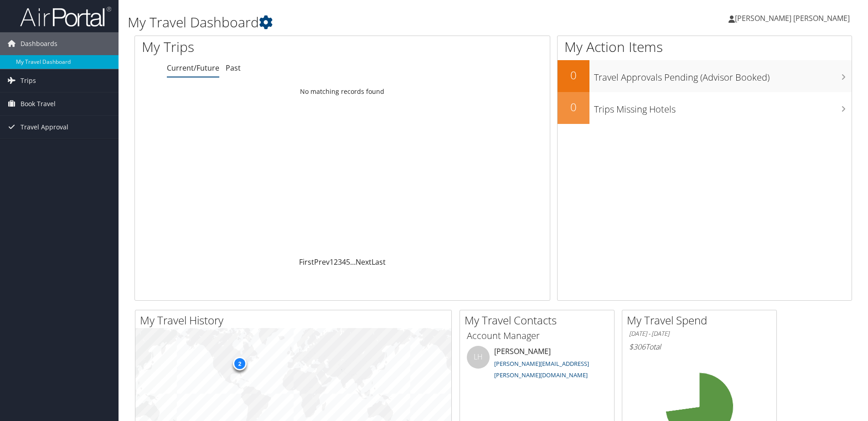 This screenshot has width=868, height=421. What do you see at coordinates (306, 262) in the screenshot?
I see `a: First` at bounding box center [306, 262].